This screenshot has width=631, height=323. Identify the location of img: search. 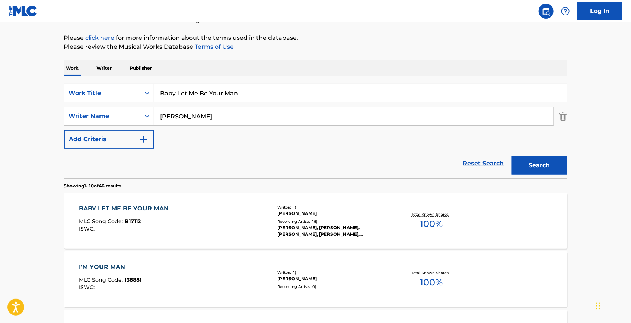
(546, 11).